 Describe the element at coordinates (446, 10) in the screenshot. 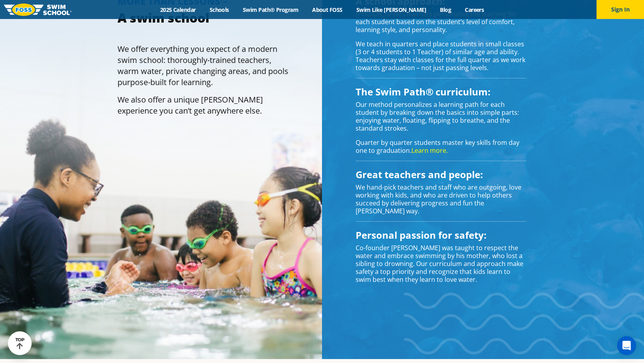

I see `a: Blog` at that location.